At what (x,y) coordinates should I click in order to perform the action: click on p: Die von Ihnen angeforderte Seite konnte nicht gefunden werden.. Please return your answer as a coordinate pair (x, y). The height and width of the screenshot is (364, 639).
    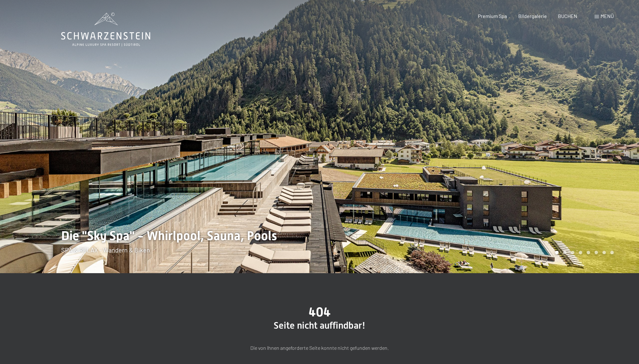
    Looking at the image, I should click on (320, 348).